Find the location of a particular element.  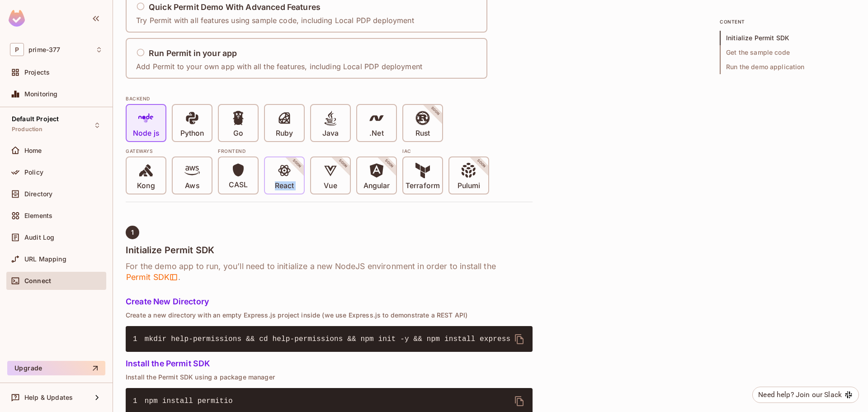

span: Initialize Permit SDK is located at coordinates (787, 38).